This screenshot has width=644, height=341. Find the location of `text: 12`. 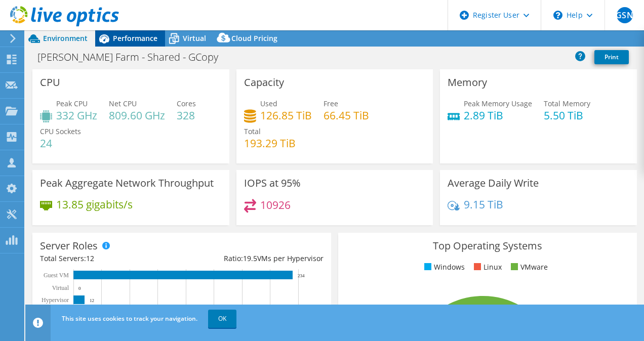

text: 12 is located at coordinates (92, 301).